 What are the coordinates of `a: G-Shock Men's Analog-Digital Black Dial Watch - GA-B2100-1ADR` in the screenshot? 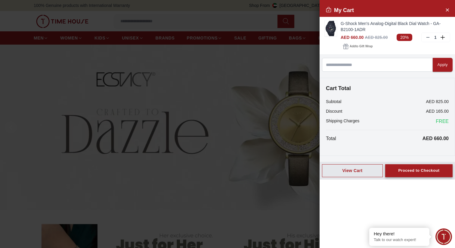 It's located at (396, 27).